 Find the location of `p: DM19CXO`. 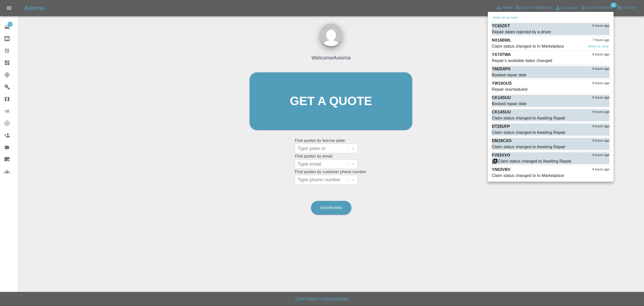

p: DM19CXO is located at coordinates (502, 141).